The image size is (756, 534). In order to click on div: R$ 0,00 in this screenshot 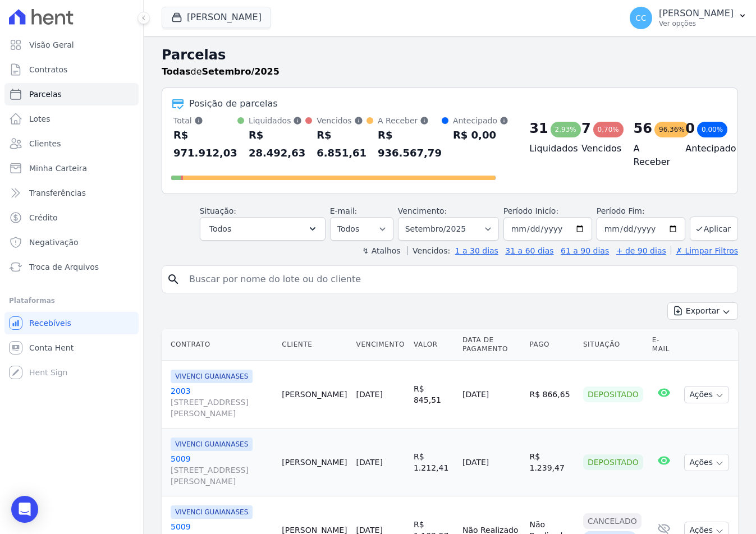, I will do `click(480, 135)`.